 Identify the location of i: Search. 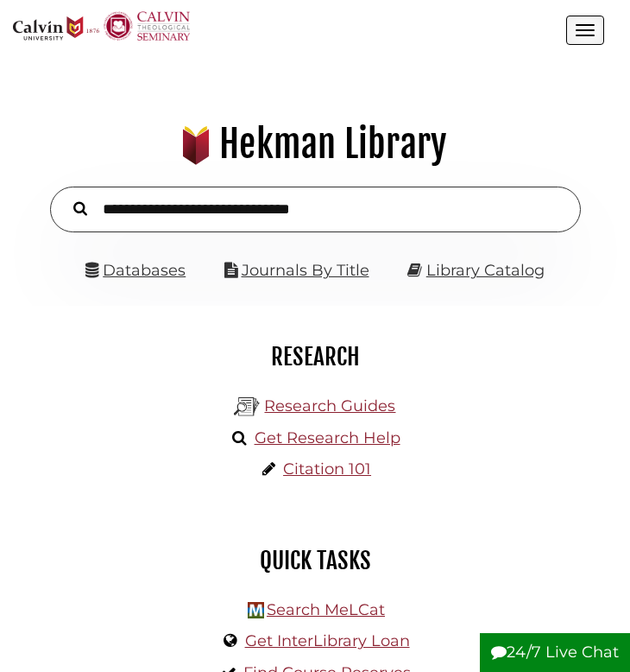
(80, 208).